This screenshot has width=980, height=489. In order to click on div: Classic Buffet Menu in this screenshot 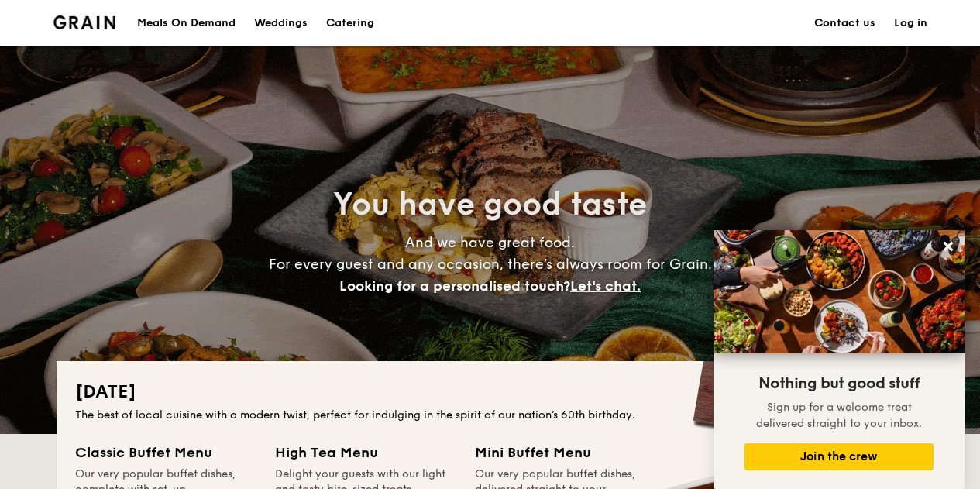, I will do `click(166, 452)`.